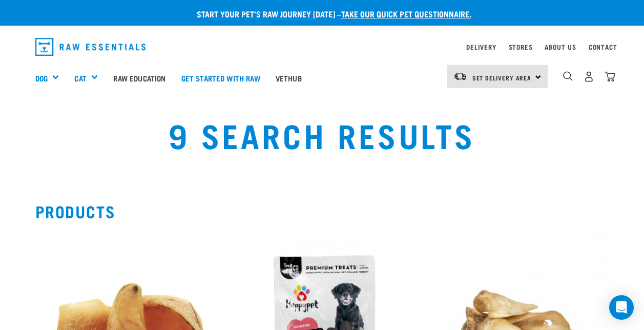  I want to click on span: Set Delivery Area, so click(502, 77).